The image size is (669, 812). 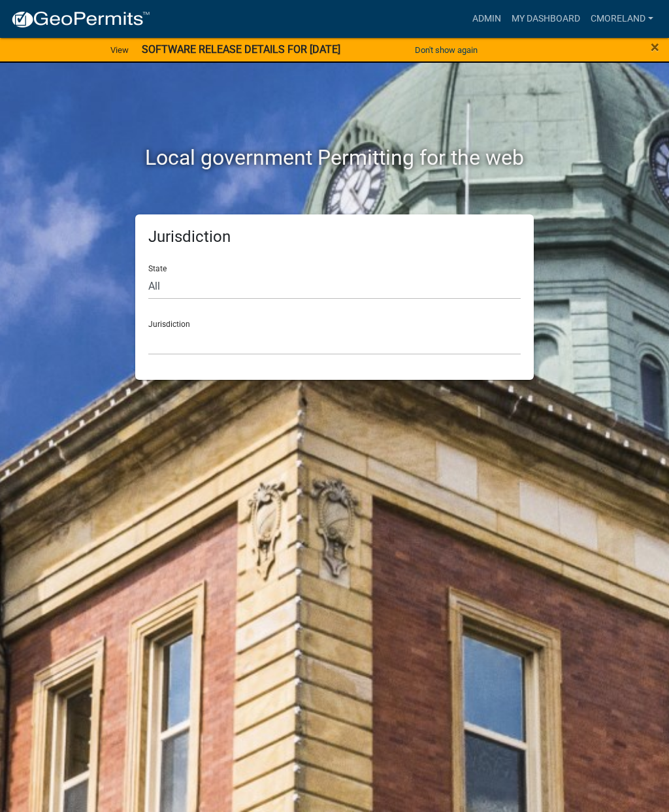 I want to click on button: Close, so click(x=654, y=47).